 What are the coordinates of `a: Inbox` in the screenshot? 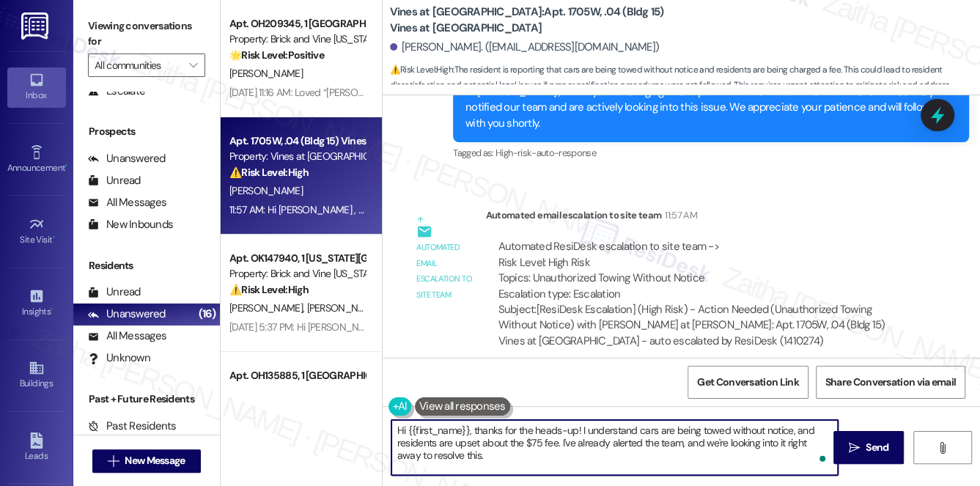 It's located at (37, 87).